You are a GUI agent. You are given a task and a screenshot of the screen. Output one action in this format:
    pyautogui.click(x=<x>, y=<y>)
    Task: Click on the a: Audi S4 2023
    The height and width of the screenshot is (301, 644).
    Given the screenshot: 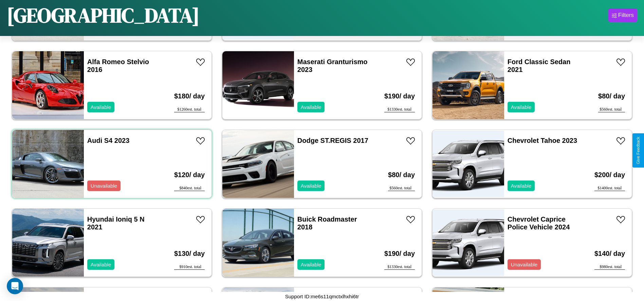 What is the action you would take?
    pyautogui.click(x=109, y=141)
    